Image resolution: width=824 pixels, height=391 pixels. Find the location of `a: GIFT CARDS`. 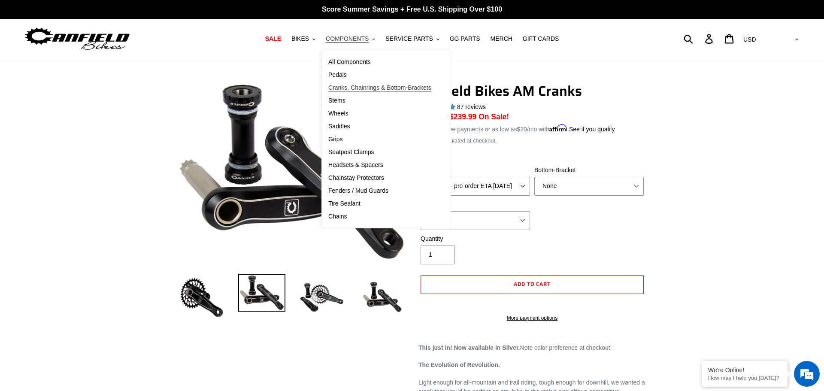

a: GIFT CARDS is located at coordinates (541, 39).